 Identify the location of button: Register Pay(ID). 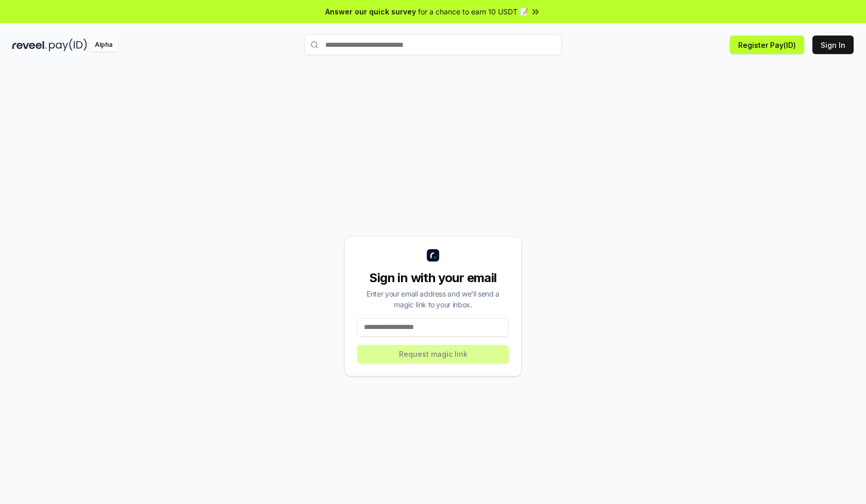
(766, 45).